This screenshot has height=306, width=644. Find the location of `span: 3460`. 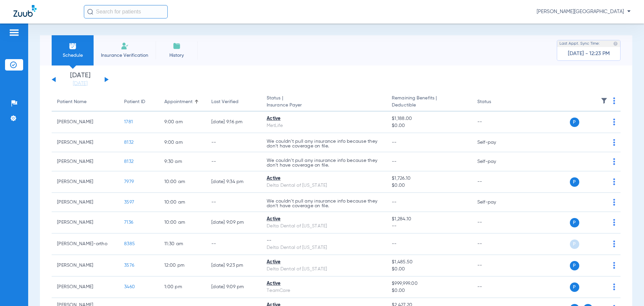

span: 3460 is located at coordinates (129, 287).